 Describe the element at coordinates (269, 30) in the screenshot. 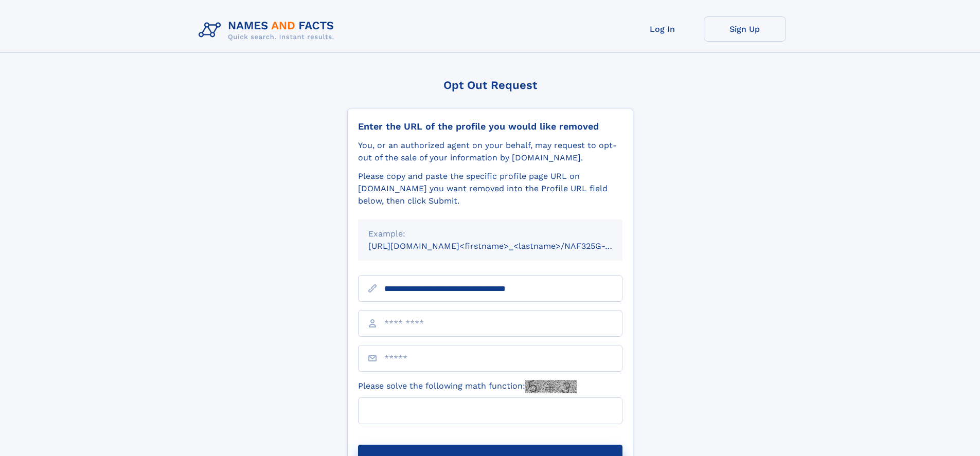

I see `img: Logo Names and Facts` at that location.